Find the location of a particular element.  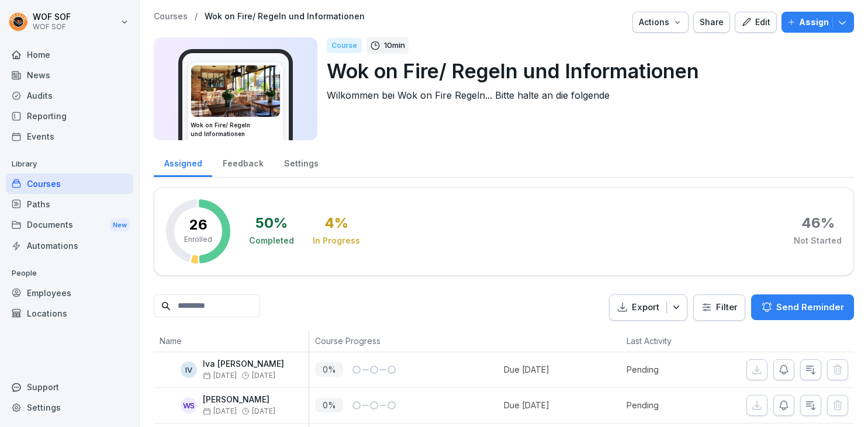

div: Completed is located at coordinates (271, 241).